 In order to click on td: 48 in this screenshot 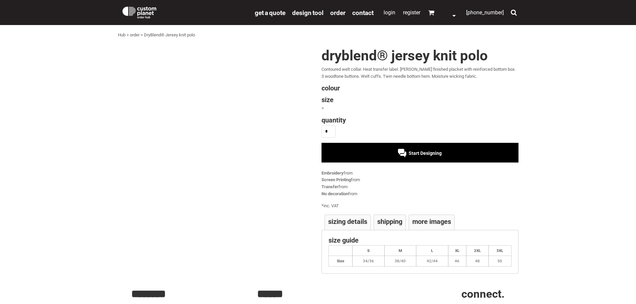, I will do `click(477, 262)`.